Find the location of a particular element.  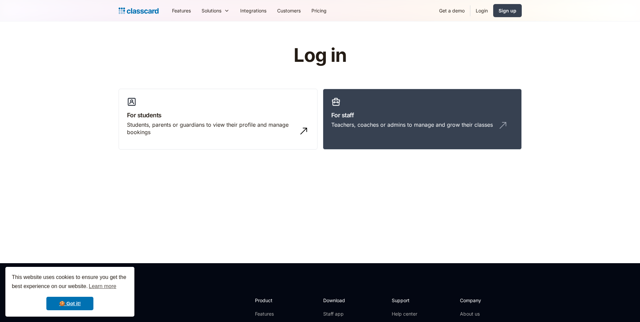

span: This website uses cookies to ensure you get the best experience on our website. is located at coordinates (70, 282).